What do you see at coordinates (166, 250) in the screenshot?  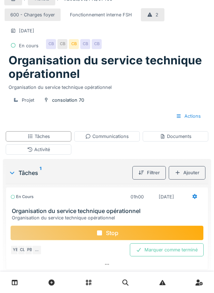 I see `div: Marquer comme terminé` at bounding box center [166, 250].